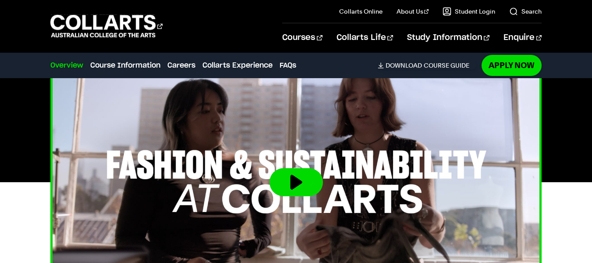 The height and width of the screenshot is (263, 592). Describe the element at coordinates (125, 65) in the screenshot. I see `a: Course Information` at that location.